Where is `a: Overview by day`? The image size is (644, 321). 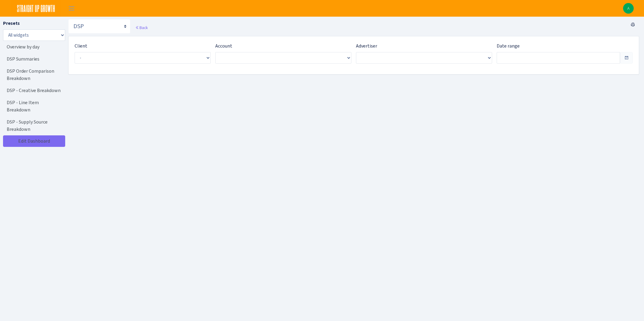
a: Overview by day is located at coordinates (33, 47).